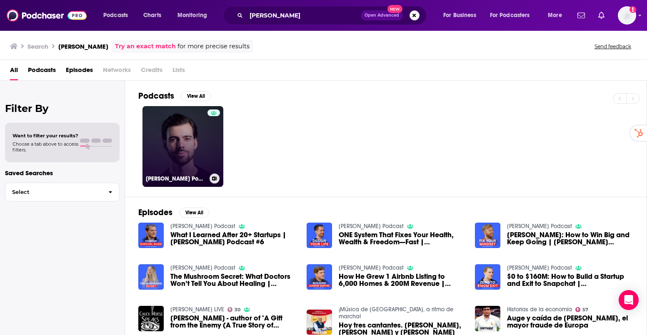 The image size is (647, 335). I want to click on span: Charts, so click(152, 15).